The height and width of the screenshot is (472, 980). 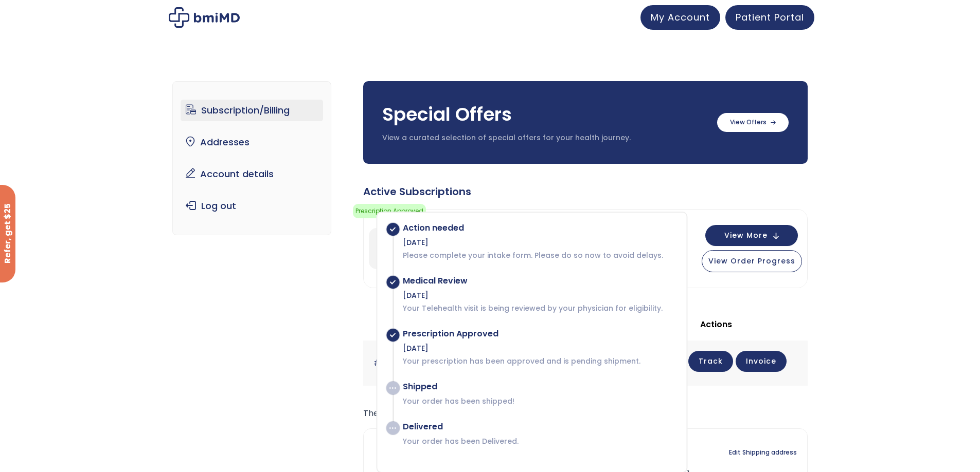 I want to click on h3: Special Offers, so click(x=544, y=114).